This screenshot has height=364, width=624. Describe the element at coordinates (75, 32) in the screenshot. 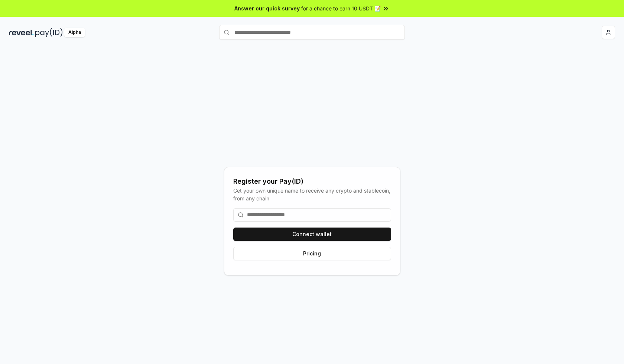

I see `div: Alpha` at that location.